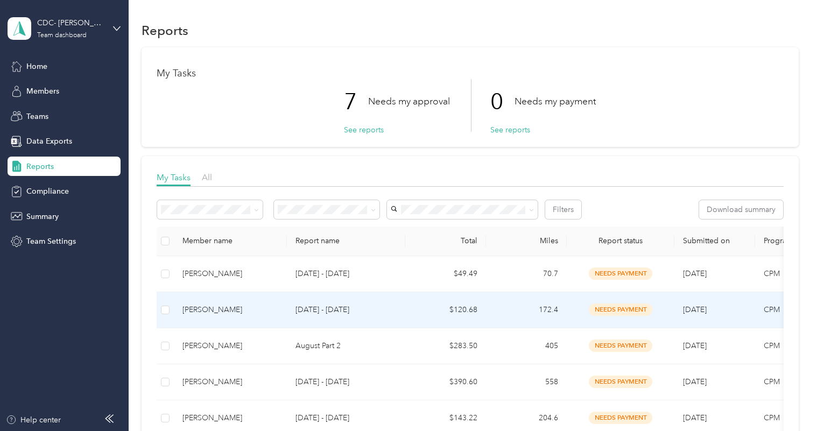 This screenshot has width=817, height=431. Describe the element at coordinates (446, 382) in the screenshot. I see `td: $390.60` at that location.